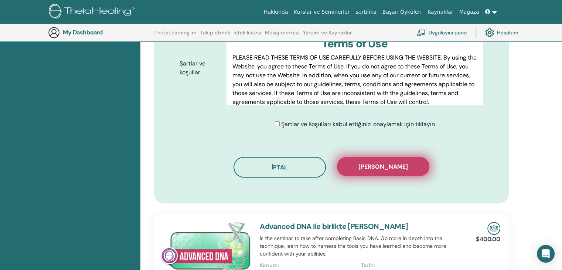  I want to click on h3: My Dashboard, so click(100, 32).